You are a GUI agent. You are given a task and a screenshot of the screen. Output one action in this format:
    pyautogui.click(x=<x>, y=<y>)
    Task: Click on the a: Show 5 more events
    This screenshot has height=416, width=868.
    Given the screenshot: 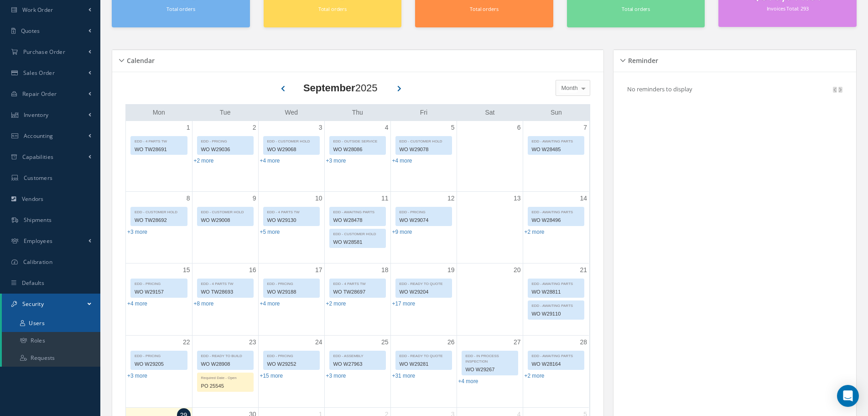 What is the action you would take?
    pyautogui.click(x=270, y=232)
    